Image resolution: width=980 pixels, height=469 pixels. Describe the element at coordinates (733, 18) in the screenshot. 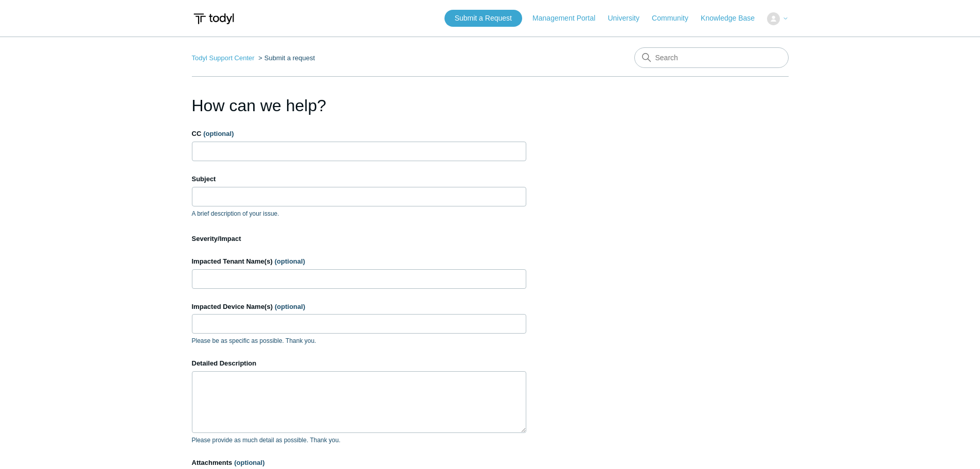

I see `a: Knowledge Base` at that location.